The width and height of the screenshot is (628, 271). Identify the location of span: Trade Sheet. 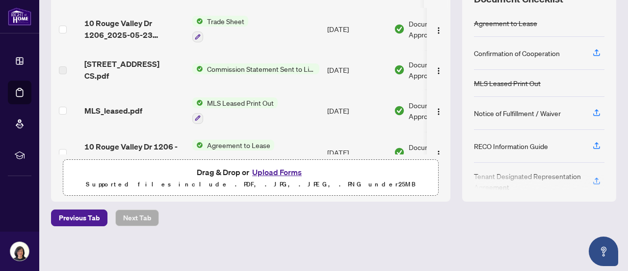
(226, 21).